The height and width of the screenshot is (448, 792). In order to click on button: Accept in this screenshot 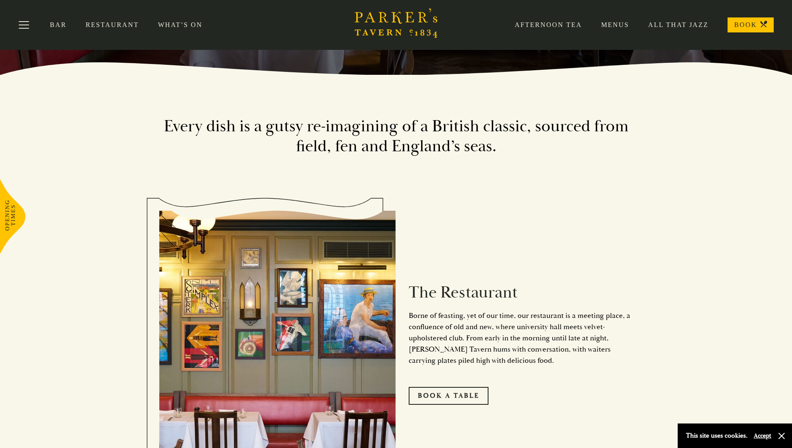, I will do `click(762, 436)`.